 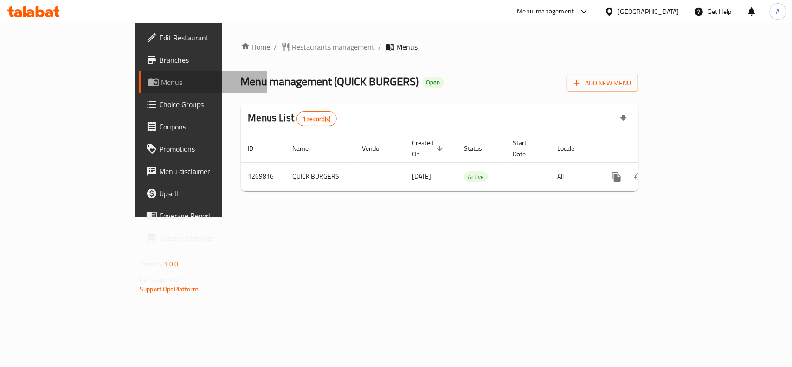 What do you see at coordinates (209, 60) in the screenshot?
I see `span: Branches` at bounding box center [209, 60].